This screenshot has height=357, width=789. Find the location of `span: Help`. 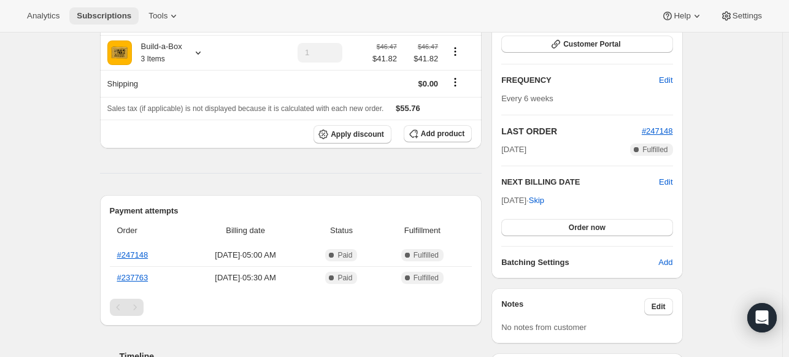

span: Help is located at coordinates (681, 16).